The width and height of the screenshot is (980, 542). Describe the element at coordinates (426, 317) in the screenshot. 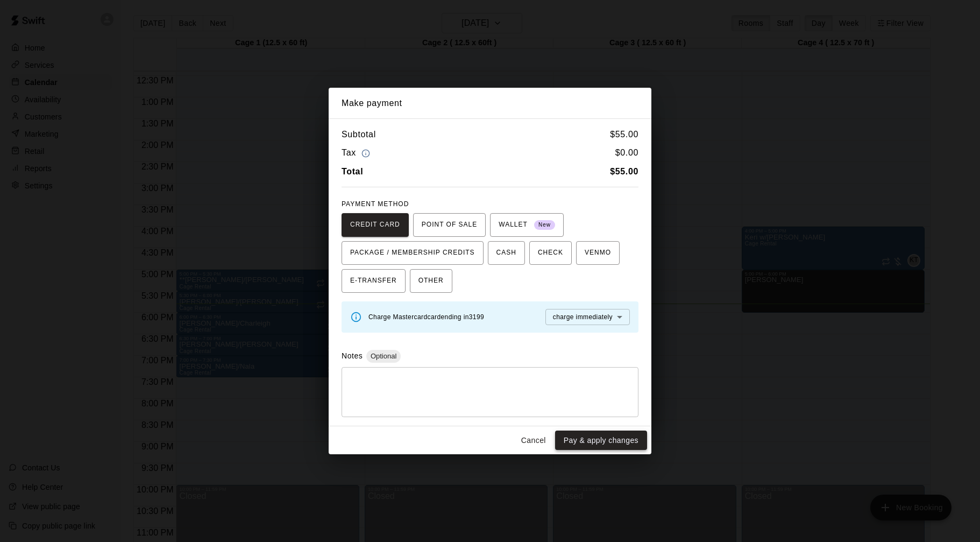

I see `span: Charge Mastercard card ending in 3199` at that location.